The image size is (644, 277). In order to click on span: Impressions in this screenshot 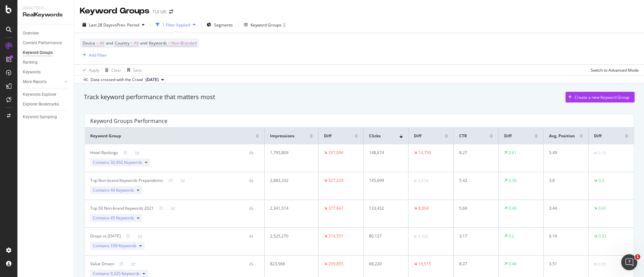, I will do `click(282, 136)`.